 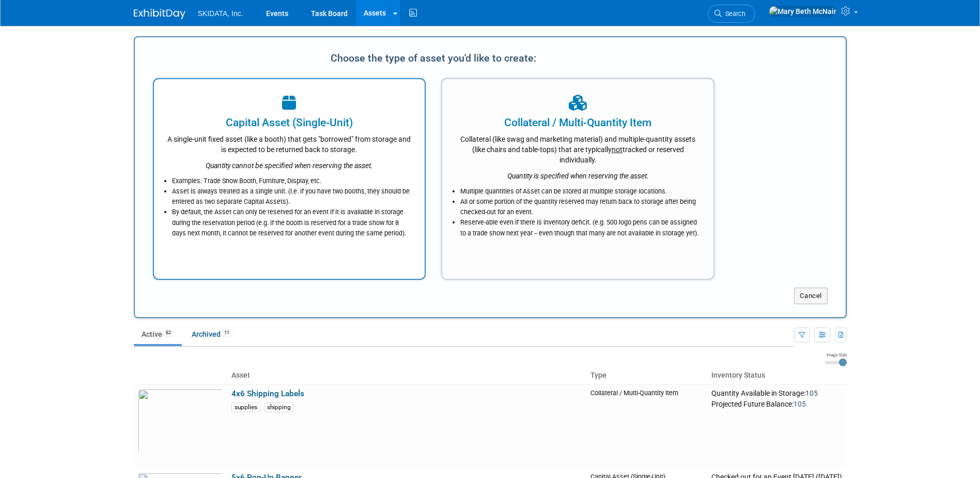 What do you see at coordinates (776, 394) in the screenshot?
I see `div: Quantity Available in Storage:` at bounding box center [776, 394].